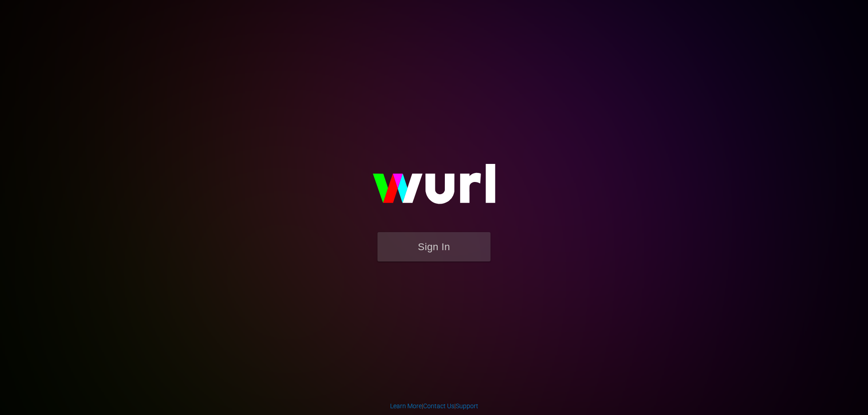 Image resolution: width=868 pixels, height=415 pixels. What do you see at coordinates (434, 246) in the screenshot?
I see `button: Sign In` at bounding box center [434, 246].